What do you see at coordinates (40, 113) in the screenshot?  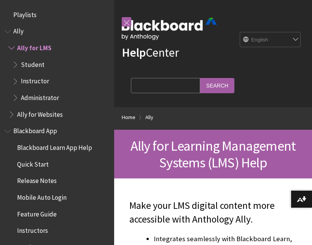 I see `span: Ally for Websites` at bounding box center [40, 113].